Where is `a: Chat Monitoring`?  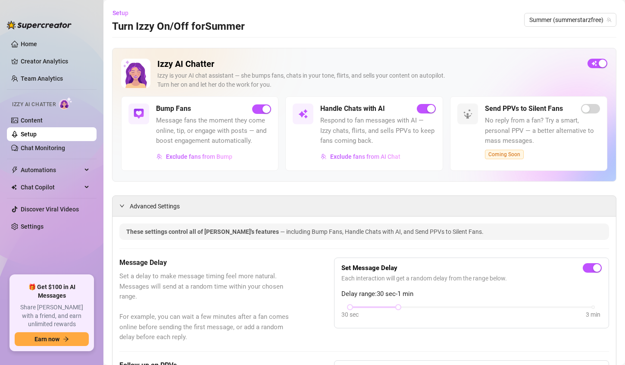
a: Chat Monitoring is located at coordinates (43, 148).